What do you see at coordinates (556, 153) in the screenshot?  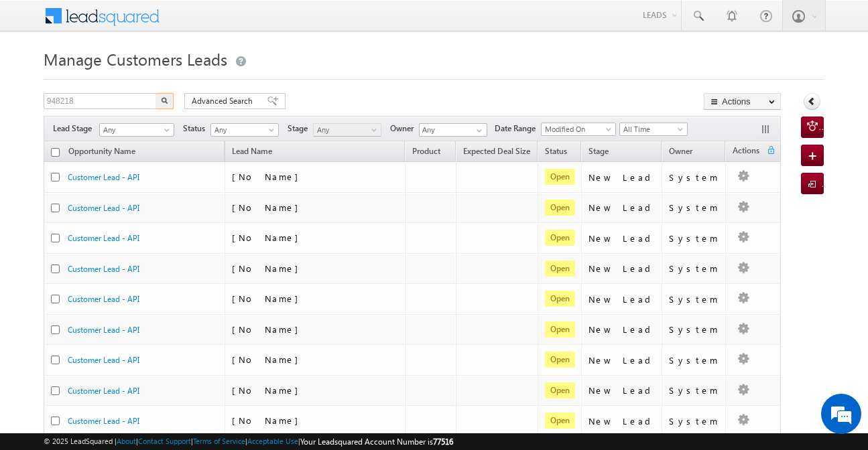 I see `a: Status` at bounding box center [556, 153].